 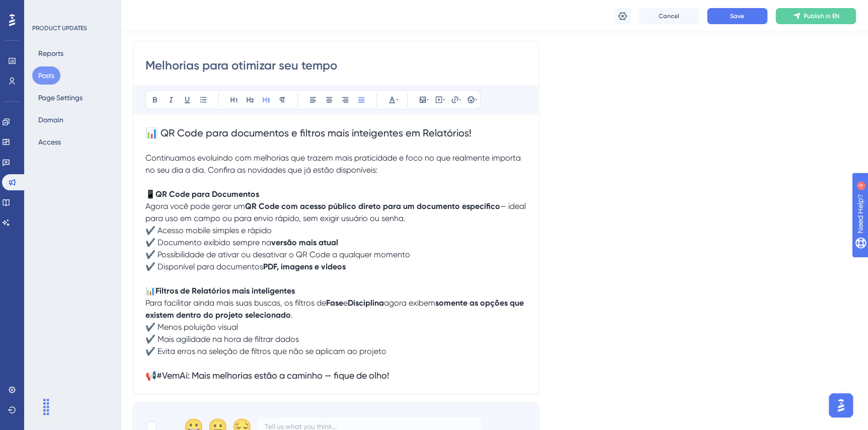 What do you see at coordinates (278, 254) in the screenshot?
I see `span: ✔️ Possibilidade de ativar ou desativar o QR Code a qualquer momento` at bounding box center [278, 254].